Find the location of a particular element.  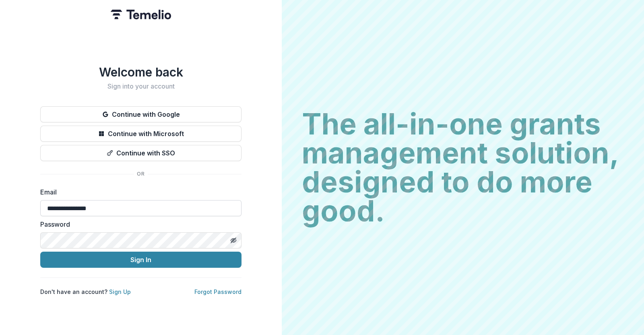

button: Sign In is located at coordinates (141, 260).